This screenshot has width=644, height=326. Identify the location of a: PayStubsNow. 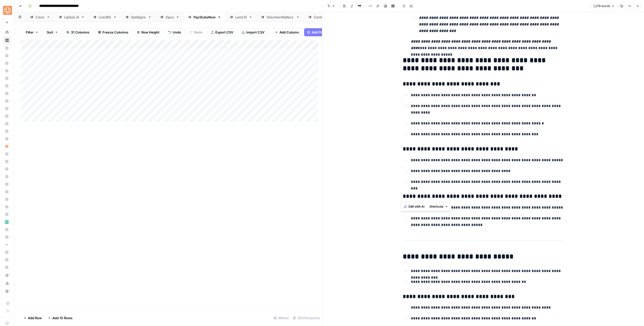
(204, 17).